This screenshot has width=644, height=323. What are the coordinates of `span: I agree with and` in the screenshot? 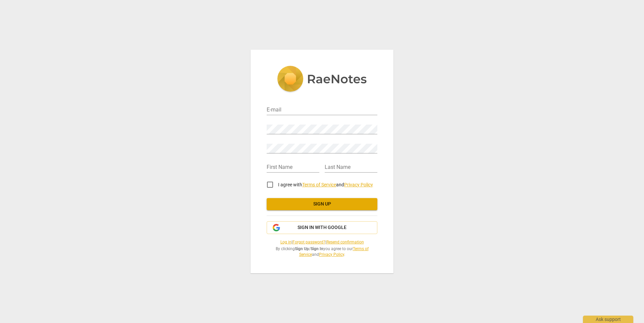 It's located at (325, 184).